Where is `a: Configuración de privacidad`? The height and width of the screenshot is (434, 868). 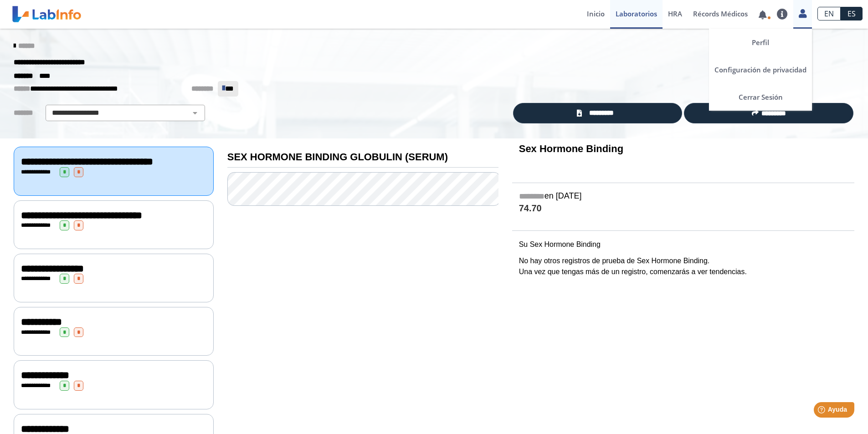
a: Configuración de privacidad is located at coordinates (761, 70).